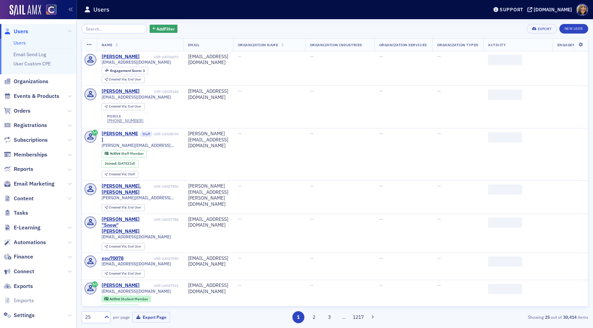 This screenshot has height=328, width=593. I want to click on div: Joined: 2025-09-15 00:00:00, so click(120, 309).